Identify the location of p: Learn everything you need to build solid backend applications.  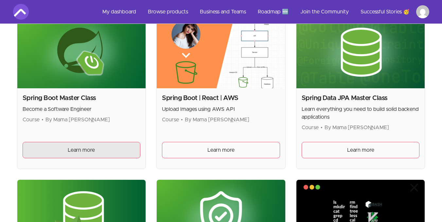
(360, 113).